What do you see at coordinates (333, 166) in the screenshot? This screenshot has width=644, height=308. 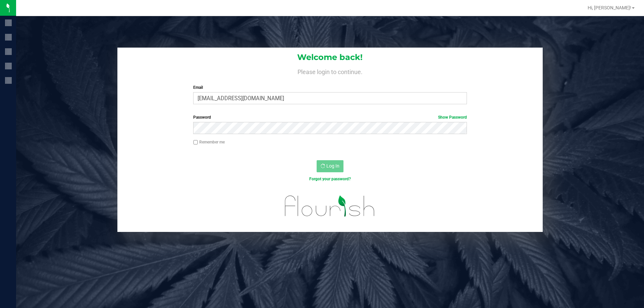 I see `span: Log In` at bounding box center [333, 166].